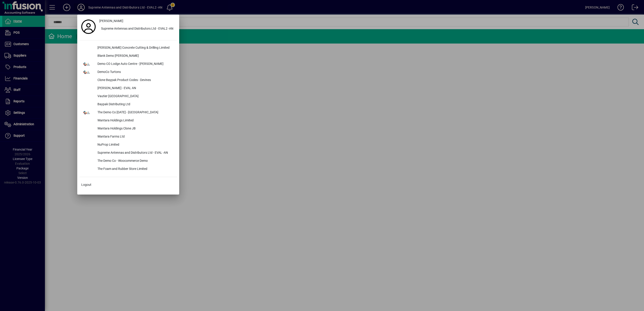  I want to click on div: Wantara Farms Ltd, so click(135, 137).